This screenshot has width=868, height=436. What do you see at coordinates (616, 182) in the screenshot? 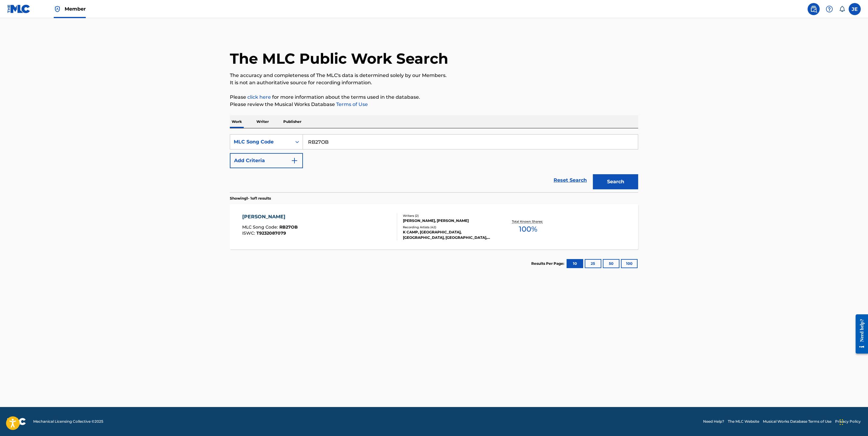
I see `button: Search` at bounding box center [616, 182].